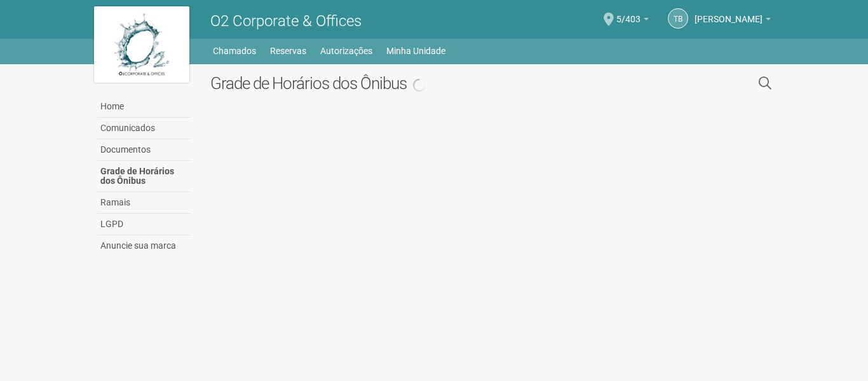 The height and width of the screenshot is (381, 868). What do you see at coordinates (145, 245) in the screenshot?
I see `a: Anuncie sua marca` at bounding box center [145, 245].